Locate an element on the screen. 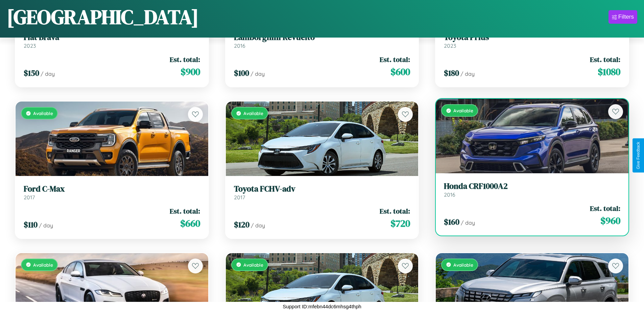  a: Ford C-Max2017 is located at coordinates (112, 192).